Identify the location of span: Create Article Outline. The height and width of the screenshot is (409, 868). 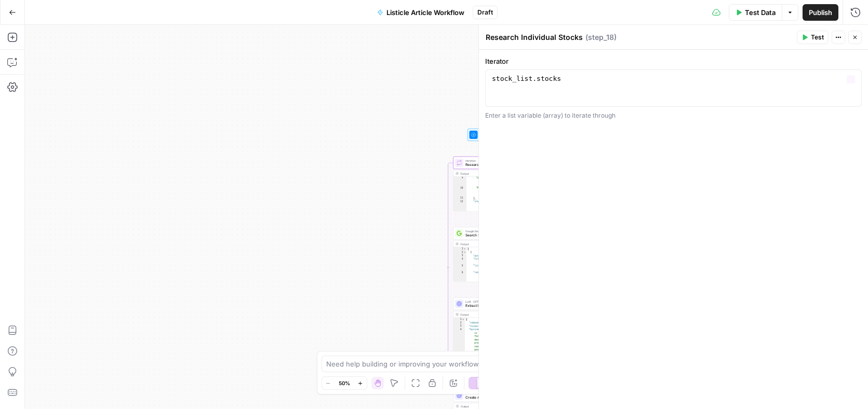
(492, 398).